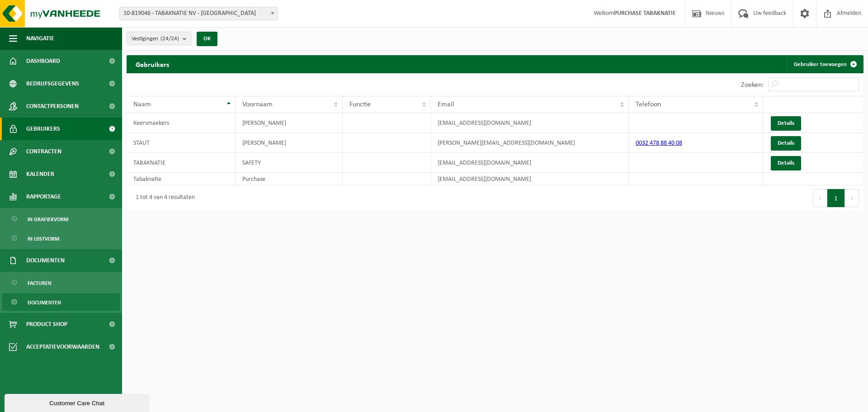 Image resolution: width=868 pixels, height=412 pixels. I want to click on a: Documenten, so click(61, 302).